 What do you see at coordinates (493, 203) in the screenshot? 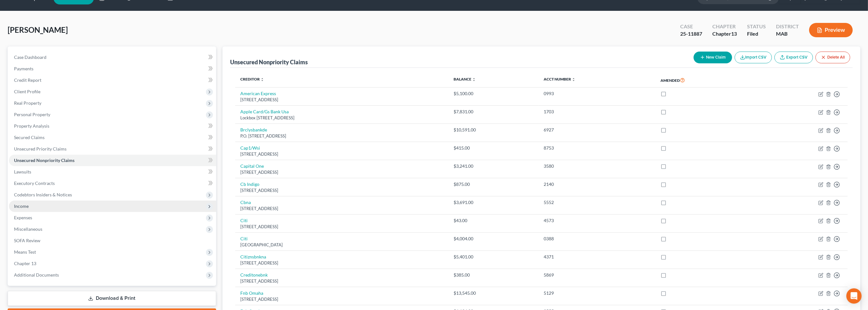
I see `div: $3,691.00` at bounding box center [493, 203].